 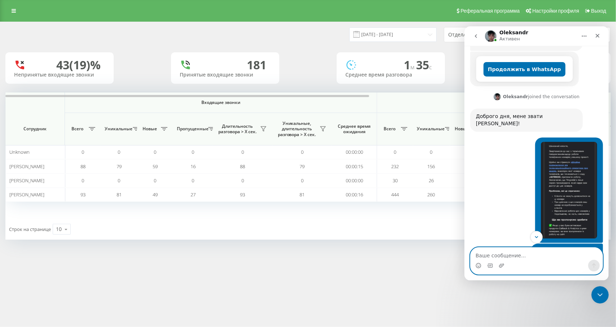 What do you see at coordinates (14, 239) in the screenshot?
I see `button: Средство выбора эмодзи` at bounding box center [14, 239].